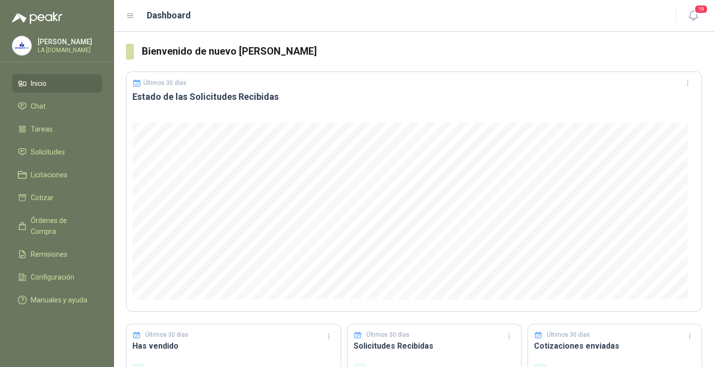  Describe the element at coordinates (435, 345) in the screenshot. I see `h3: Solicitudes Recibidas` at that location.